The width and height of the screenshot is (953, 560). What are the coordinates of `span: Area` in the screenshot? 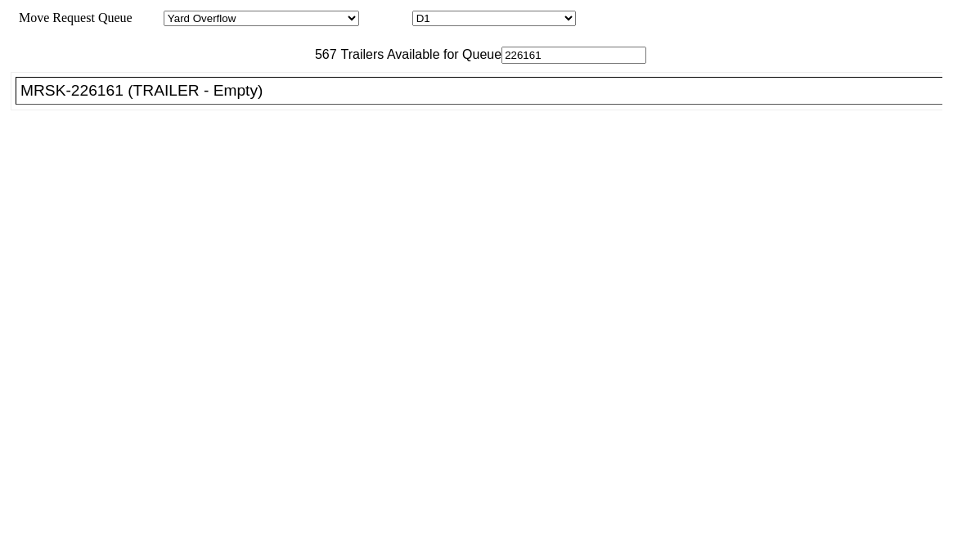 It's located at (147, 17).